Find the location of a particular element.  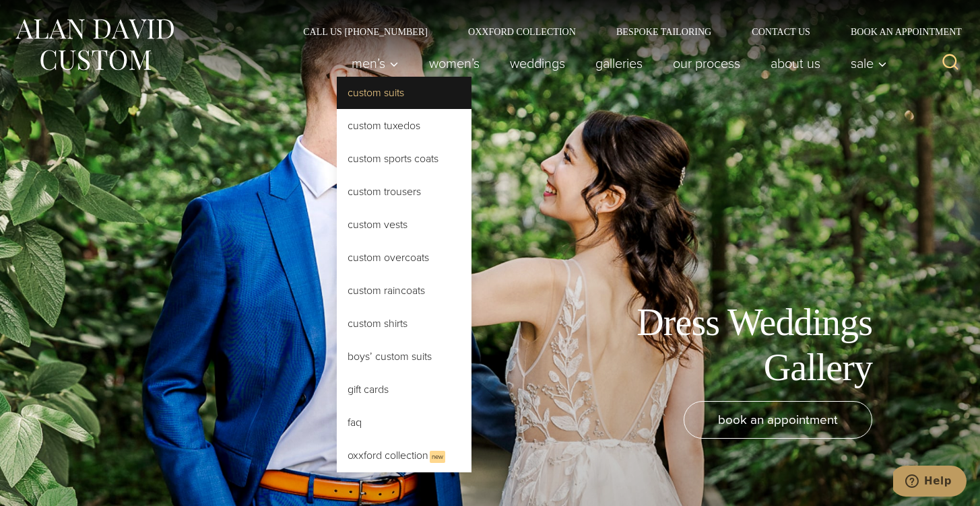

a: Custom Raincoats is located at coordinates (404, 290).